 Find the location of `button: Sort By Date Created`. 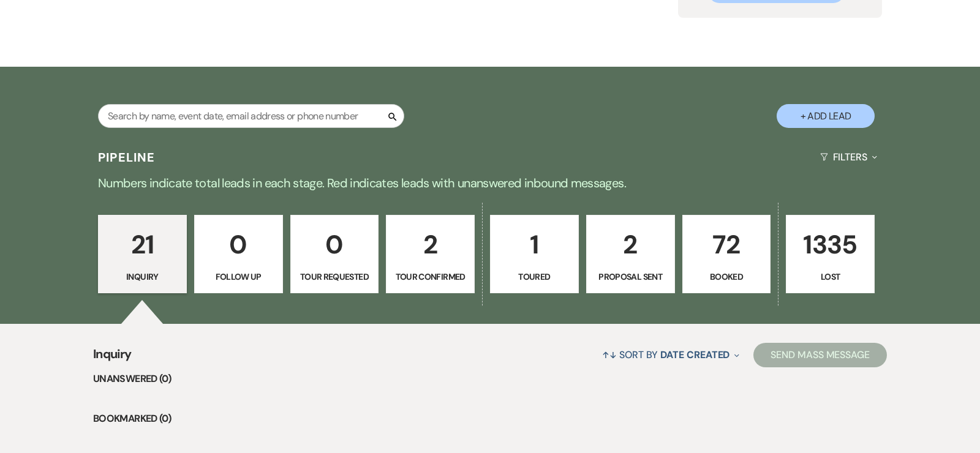

button: Sort By Date Created is located at coordinates (670, 354).